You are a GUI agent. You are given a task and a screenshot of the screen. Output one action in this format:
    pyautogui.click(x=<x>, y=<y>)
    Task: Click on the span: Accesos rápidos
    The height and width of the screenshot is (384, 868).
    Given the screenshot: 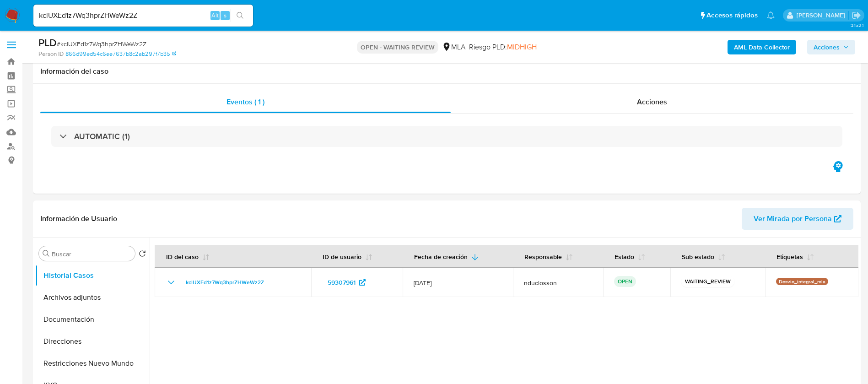 What is the action you would take?
    pyautogui.click(x=732, y=15)
    